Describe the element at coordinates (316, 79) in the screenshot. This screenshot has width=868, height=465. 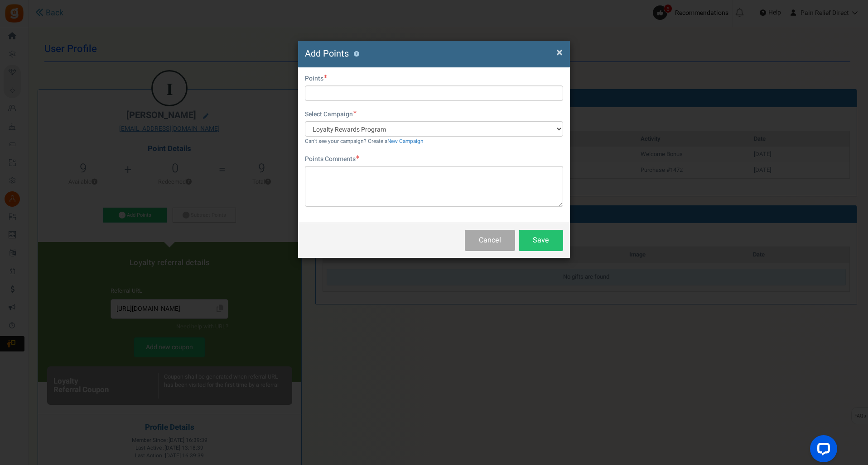
I see `label: Points` at that location.